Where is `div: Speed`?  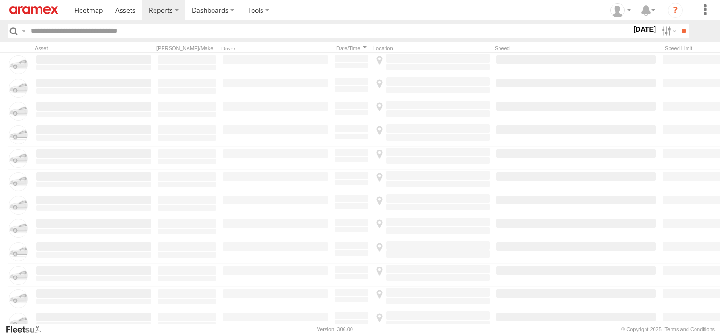 div: Speed is located at coordinates (578, 48).